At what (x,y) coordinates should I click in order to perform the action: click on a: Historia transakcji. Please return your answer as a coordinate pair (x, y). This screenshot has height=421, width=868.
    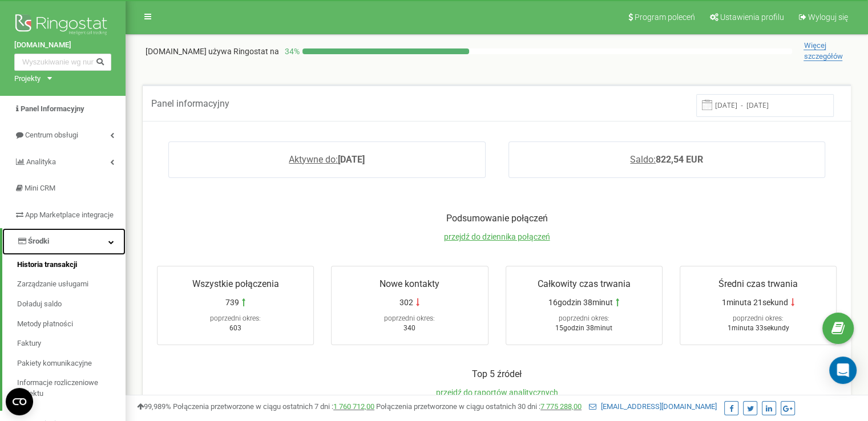
    Looking at the image, I should click on (71, 265).